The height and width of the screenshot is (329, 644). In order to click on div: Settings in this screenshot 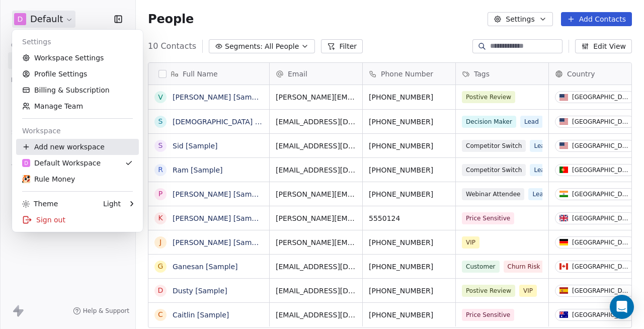, I will do `click(77, 42)`.